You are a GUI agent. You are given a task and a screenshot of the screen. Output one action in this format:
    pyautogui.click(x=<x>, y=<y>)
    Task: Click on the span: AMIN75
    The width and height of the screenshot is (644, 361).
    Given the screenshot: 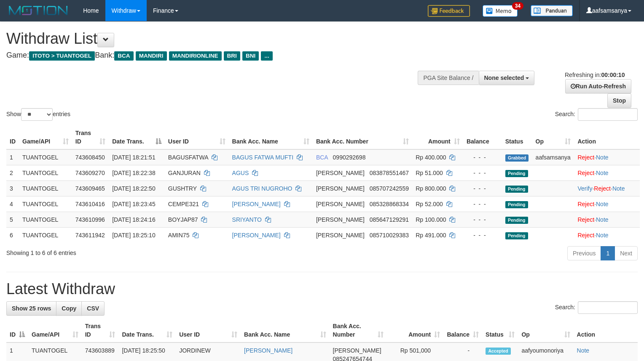 What is the action you would take?
    pyautogui.click(x=179, y=235)
    